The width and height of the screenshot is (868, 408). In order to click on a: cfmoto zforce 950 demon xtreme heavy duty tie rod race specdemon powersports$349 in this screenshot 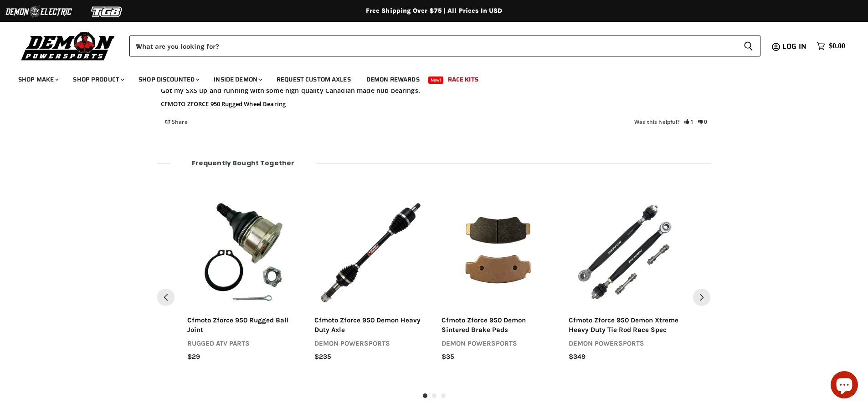, I will do `click(624, 339)`.